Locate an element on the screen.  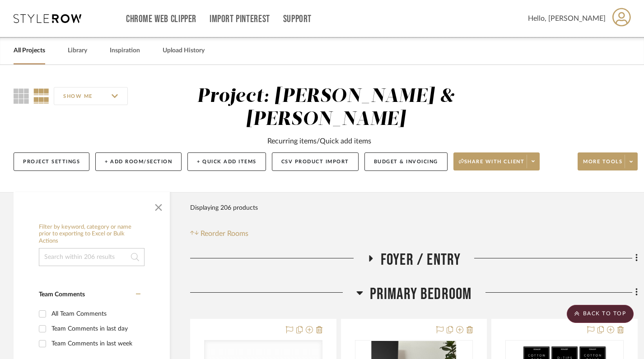
a: Chrome Web Clipper is located at coordinates (161, 19).